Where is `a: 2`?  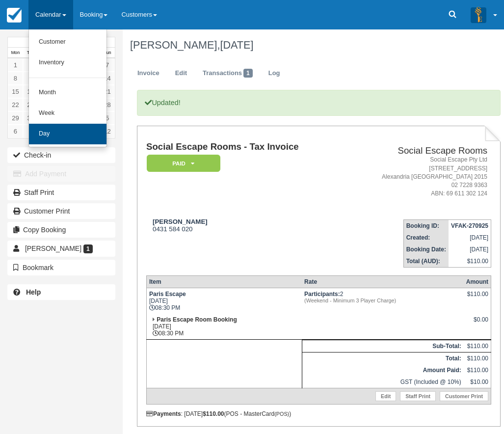 a: 2 is located at coordinates (30, 65).